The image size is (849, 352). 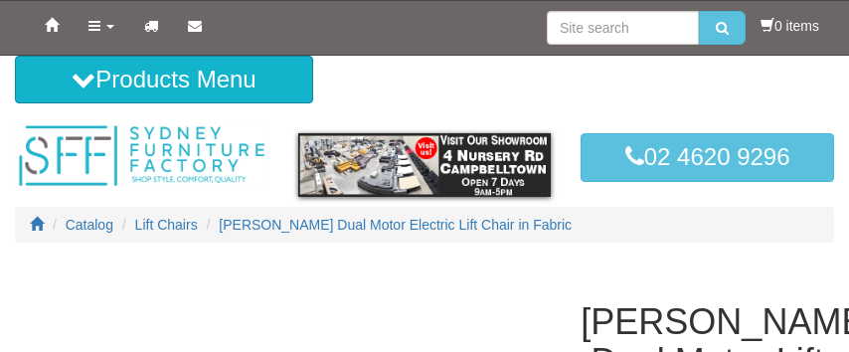 I want to click on a: 02 4620 9296, so click(x=707, y=157).